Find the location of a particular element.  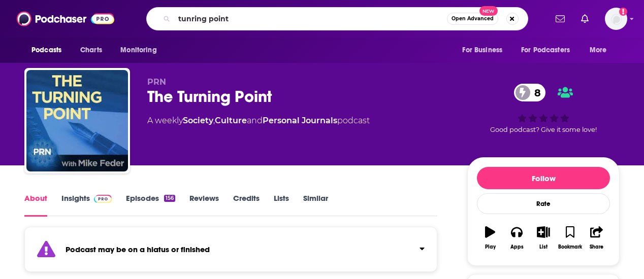

span: PRN is located at coordinates (156, 82).